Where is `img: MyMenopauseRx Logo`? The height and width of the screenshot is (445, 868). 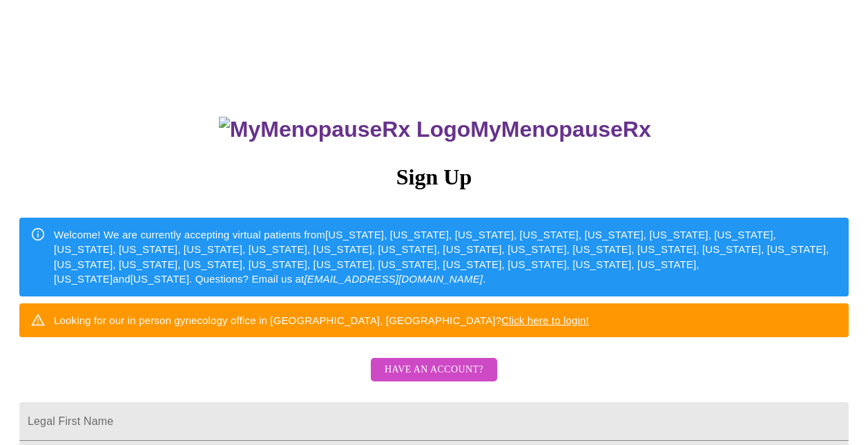 img: MyMenopauseRx Logo is located at coordinates (344, 129).